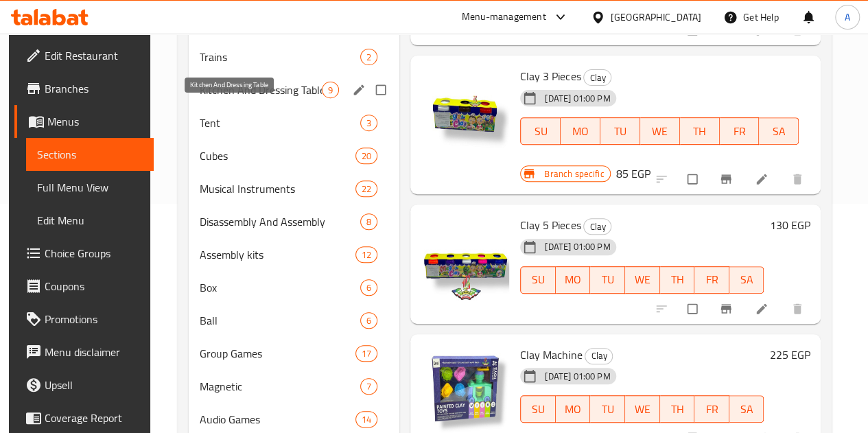 The width and height of the screenshot is (868, 433). What do you see at coordinates (280, 221) in the screenshot?
I see `span: Disassembly And Assembly` at bounding box center [280, 221].